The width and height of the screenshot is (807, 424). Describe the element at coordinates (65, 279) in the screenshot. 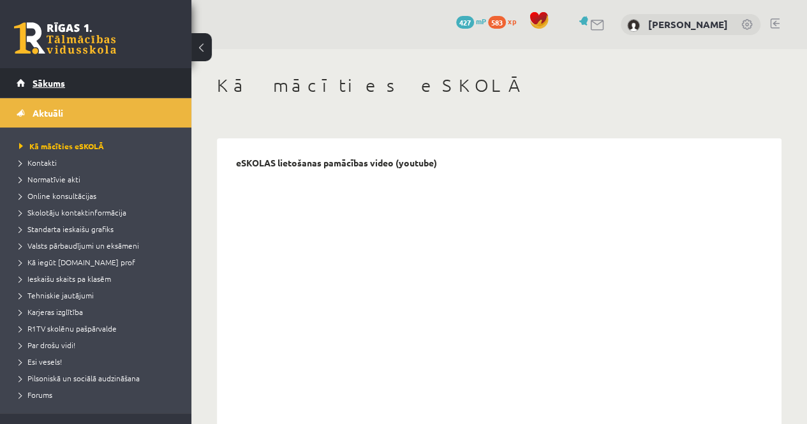

I see `span: Ieskaišu skaits pa klasēm` at that location.